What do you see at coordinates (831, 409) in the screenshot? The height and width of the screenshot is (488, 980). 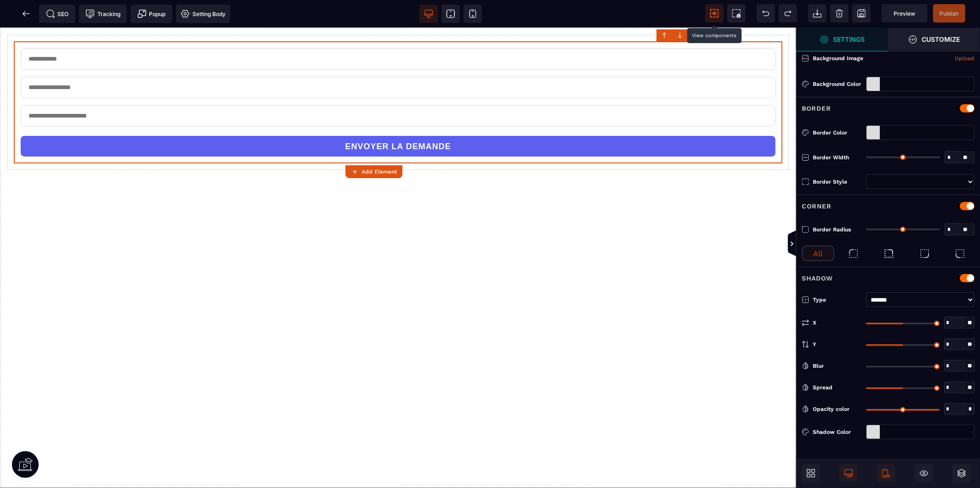 I see `span: Opacity color` at bounding box center [831, 409].